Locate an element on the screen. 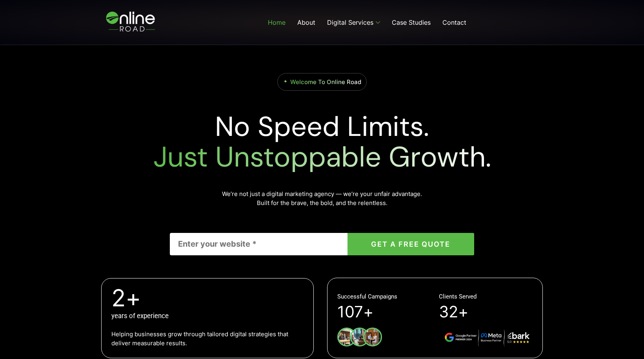 The image size is (644, 359). h5: years of experience is located at coordinates (208, 315).